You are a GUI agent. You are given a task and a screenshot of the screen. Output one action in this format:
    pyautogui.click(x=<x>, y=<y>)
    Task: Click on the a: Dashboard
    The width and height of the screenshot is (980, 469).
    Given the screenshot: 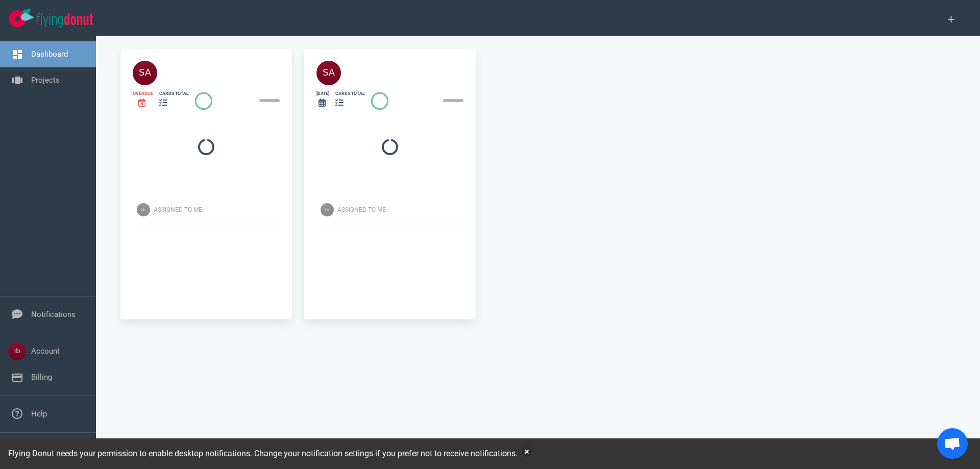 What is the action you would take?
    pyautogui.click(x=50, y=54)
    